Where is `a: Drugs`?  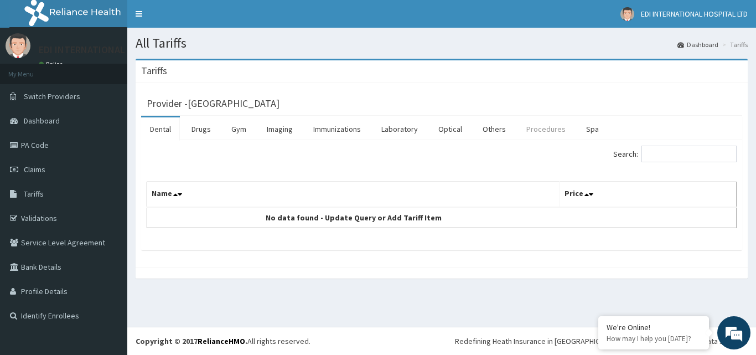 a: Drugs is located at coordinates (201, 129).